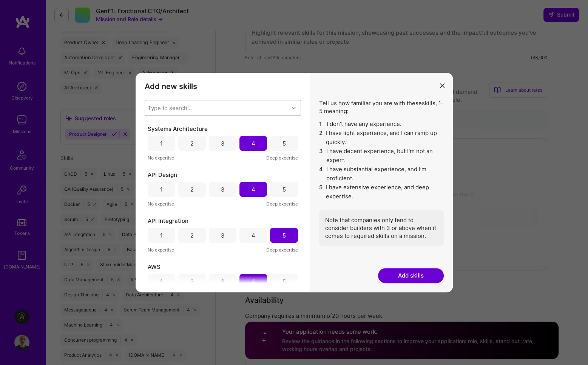 This screenshot has width=588, height=365. Describe the element at coordinates (382, 124) in the screenshot. I see `li: I don't have any experience.` at that location.